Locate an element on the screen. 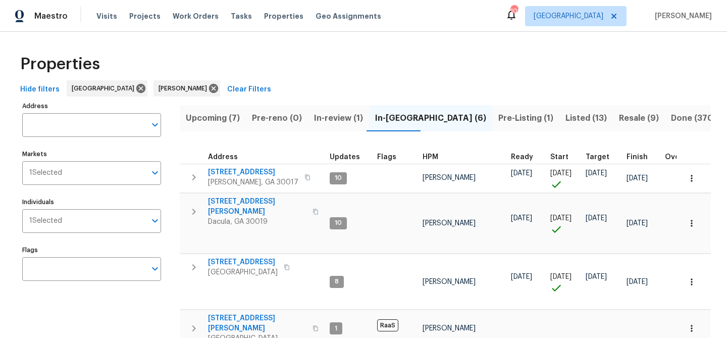  span: Done (370) is located at coordinates (693, 118).